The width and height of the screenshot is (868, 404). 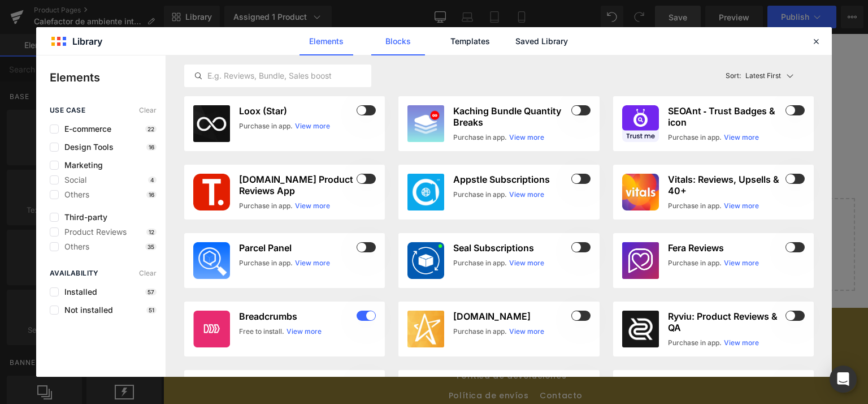 I want to click on img: CJed0K2x44sDEAE=.png, so click(x=640, y=329).